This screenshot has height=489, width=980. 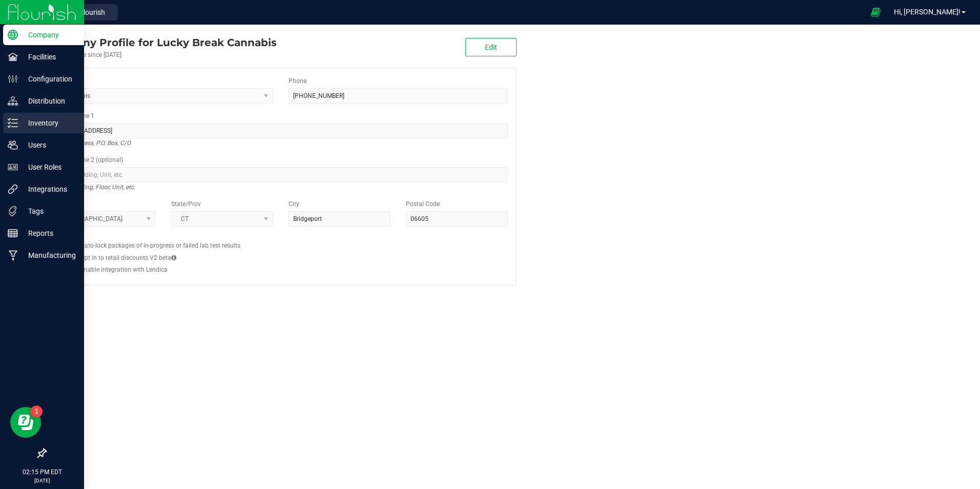 What do you see at coordinates (13, 167) in the screenshot?
I see `inline-svg: User Roles` at bounding box center [13, 167].